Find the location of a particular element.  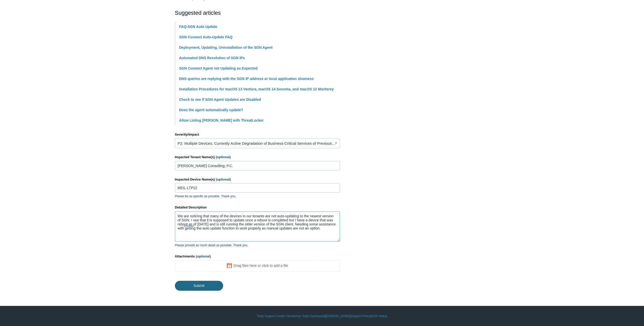

p: Please be as specific as possible. Thank you. is located at coordinates (257, 197).